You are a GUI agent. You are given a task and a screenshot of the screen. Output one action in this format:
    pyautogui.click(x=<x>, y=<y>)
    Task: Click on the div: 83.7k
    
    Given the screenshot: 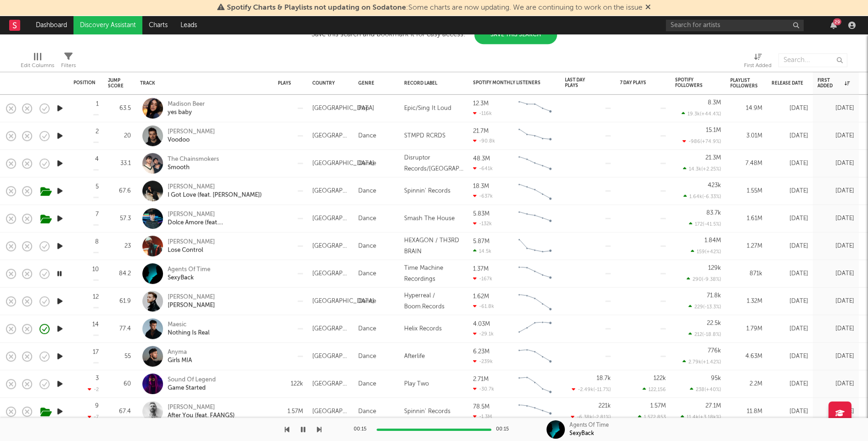 What is the action you would take?
    pyautogui.click(x=714, y=213)
    